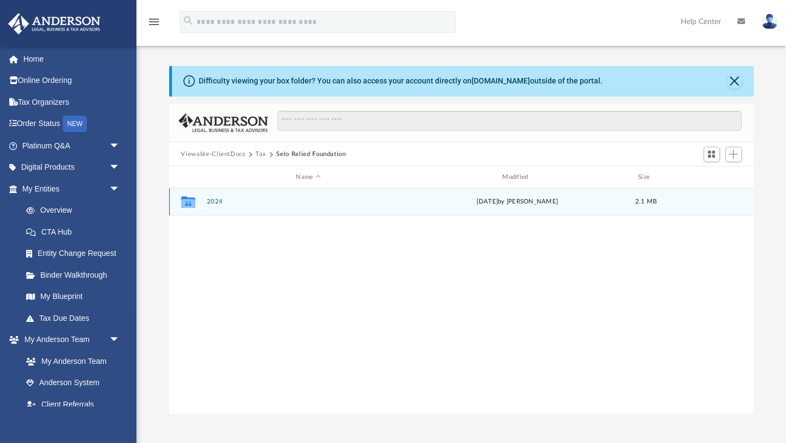  What do you see at coordinates (54, 23) in the screenshot?
I see `img: Anderson Advisors Platinum Portal` at bounding box center [54, 23].